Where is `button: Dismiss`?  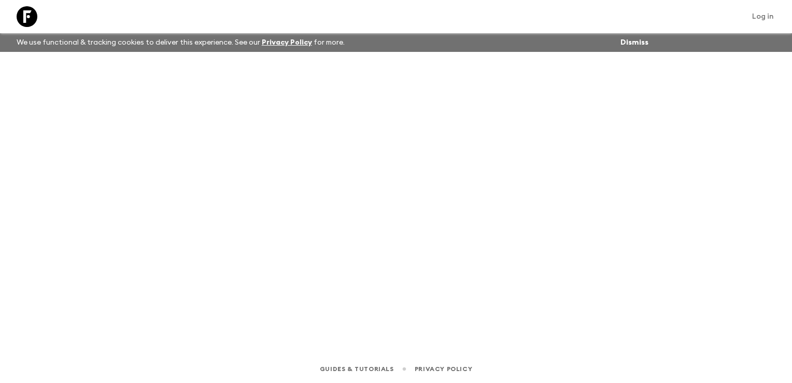
button: Dismiss is located at coordinates (635, 43).